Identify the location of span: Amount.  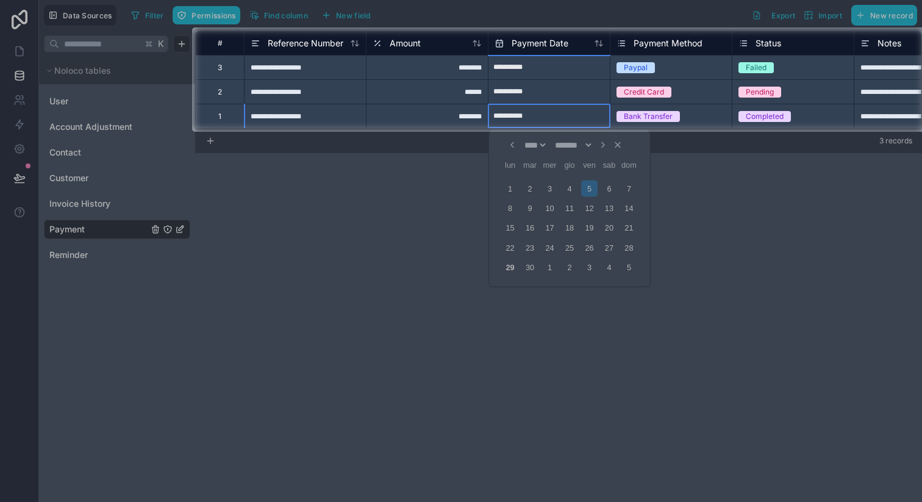
(405, 43).